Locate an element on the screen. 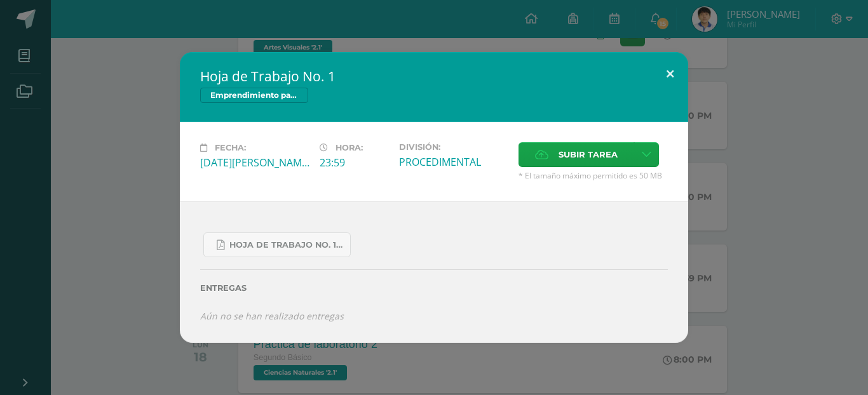 The height and width of the screenshot is (395, 868). i: Aún no se han realizado entregas is located at coordinates (272, 316).